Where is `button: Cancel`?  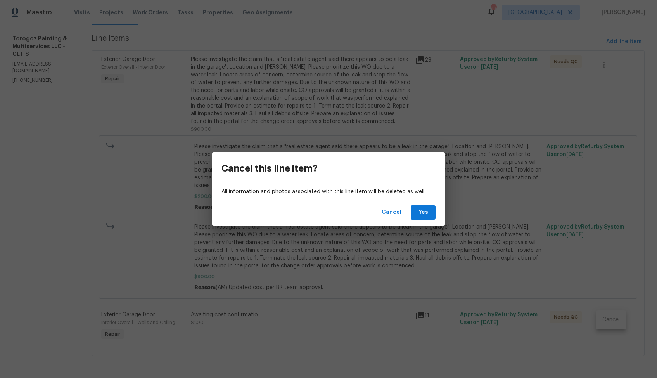
button: Cancel is located at coordinates (391, 212).